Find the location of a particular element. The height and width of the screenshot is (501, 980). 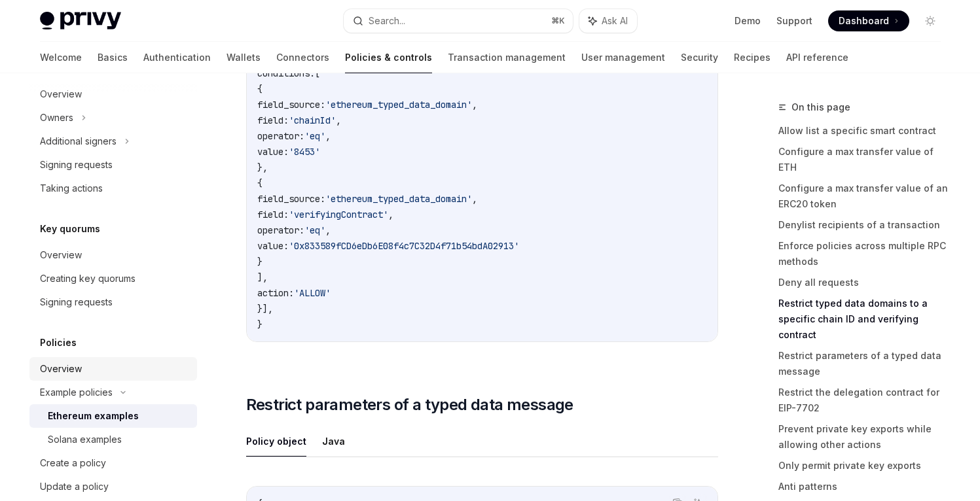

a: Allow list a specific smart contract is located at coordinates (865, 131).